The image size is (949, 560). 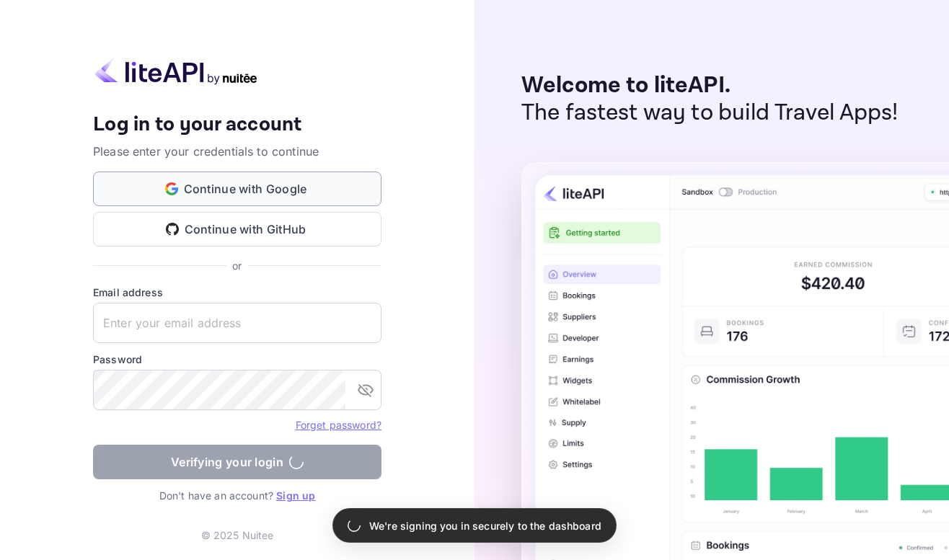 What do you see at coordinates (237, 359) in the screenshot?
I see `label: Password` at bounding box center [237, 359].